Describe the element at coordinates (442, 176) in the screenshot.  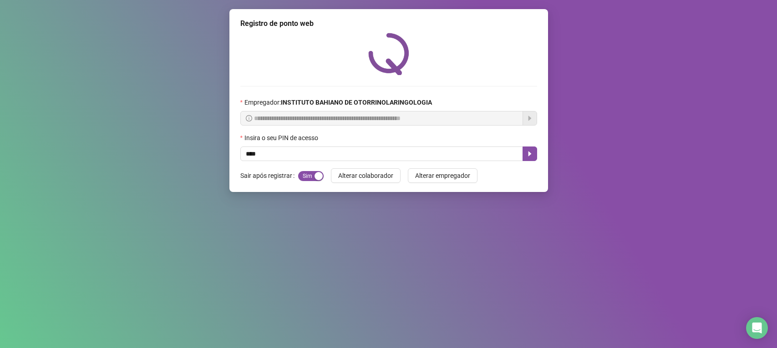
I see `span: Alterar empregador` at that location.